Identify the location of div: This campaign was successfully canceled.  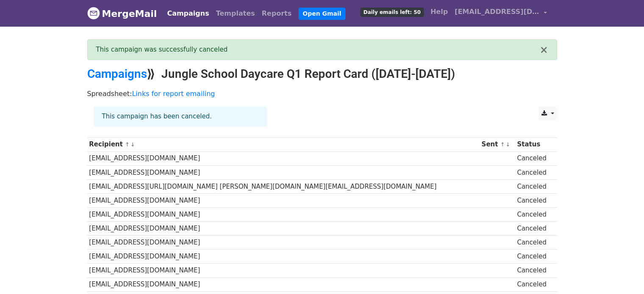
(318, 49).